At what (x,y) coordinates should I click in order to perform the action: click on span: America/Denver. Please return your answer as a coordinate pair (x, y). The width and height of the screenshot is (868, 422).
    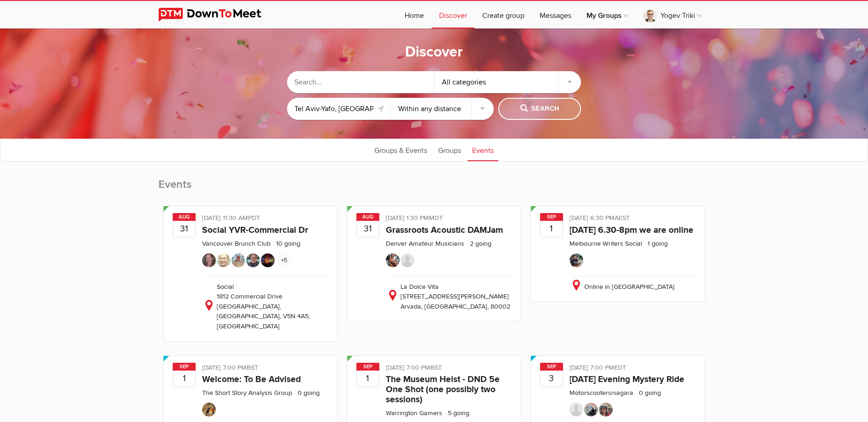
    Looking at the image, I should click on (436, 217).